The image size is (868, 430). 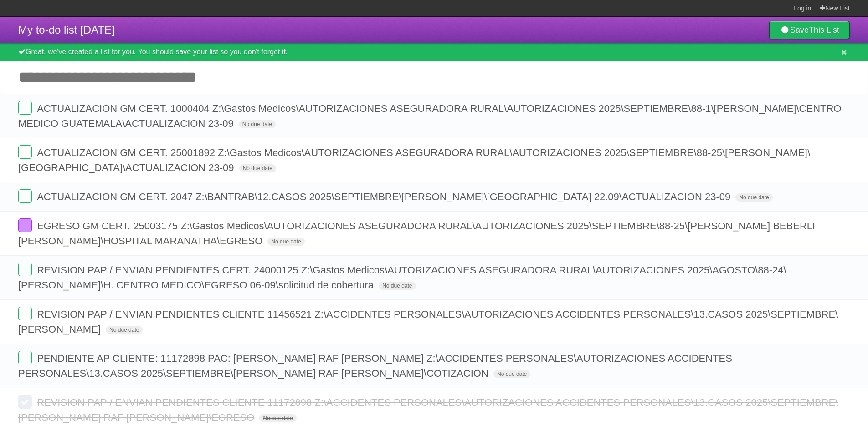 I want to click on span: REVISION PAP / ENVIAN PENDIENTES CLIENTE 11172898 Z:\ACCIDENTES PERSONALES\AUTORIZACIONES ACCIDEN..., so click(x=428, y=410).